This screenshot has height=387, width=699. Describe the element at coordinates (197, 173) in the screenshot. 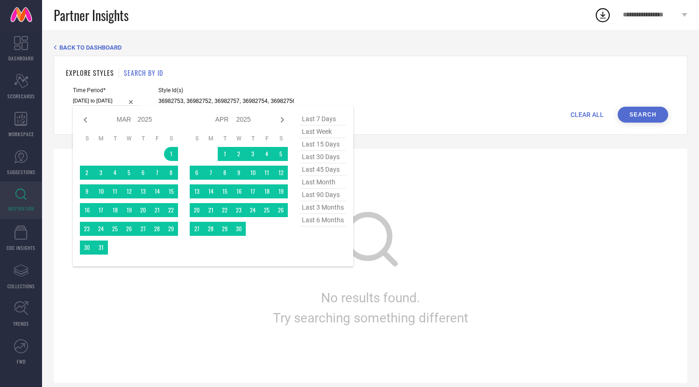

I see `td: Sun Apr 06 2025` at that location.